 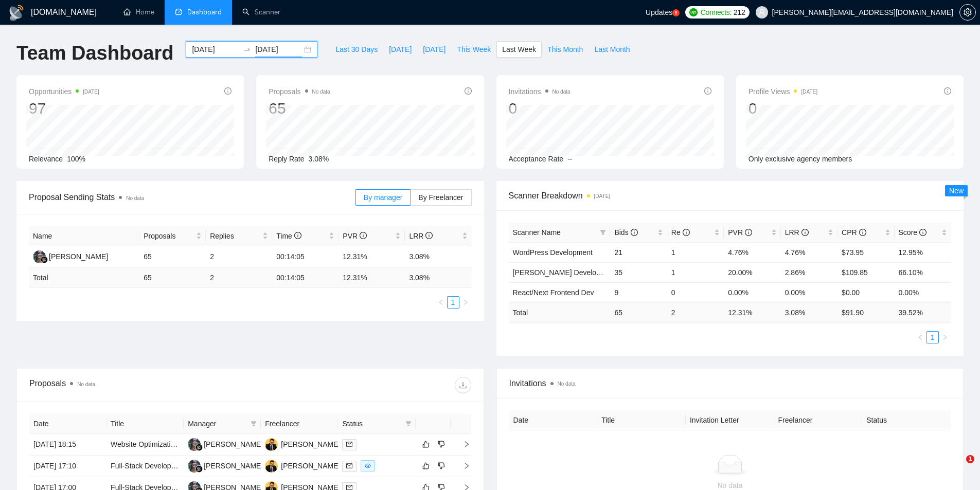 What do you see at coordinates (626, 233) in the screenshot?
I see `span: Bids` at bounding box center [626, 233].